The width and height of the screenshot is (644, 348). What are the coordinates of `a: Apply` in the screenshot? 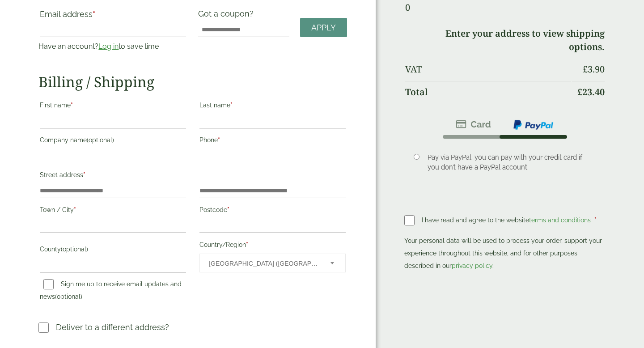 It's located at (323, 27).